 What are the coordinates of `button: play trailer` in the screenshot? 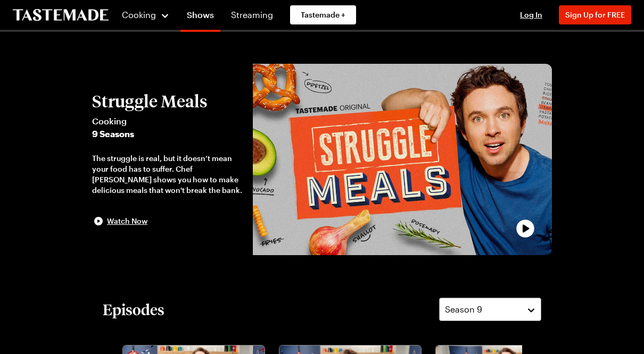 It's located at (402, 160).